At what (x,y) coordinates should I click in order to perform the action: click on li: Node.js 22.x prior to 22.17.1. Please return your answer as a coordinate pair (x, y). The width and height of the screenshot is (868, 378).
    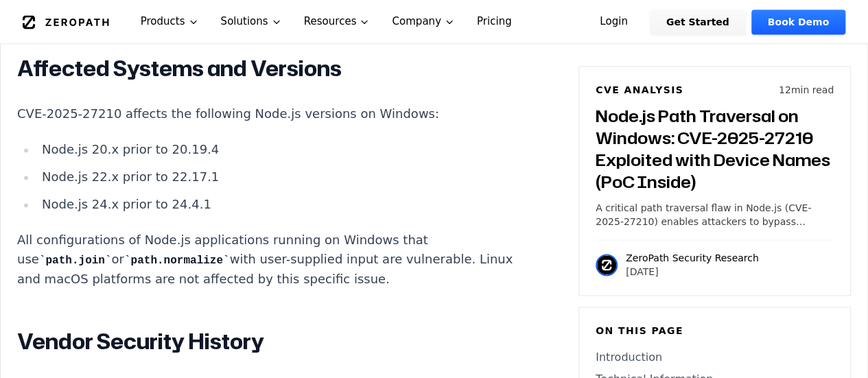
    Looking at the image, I should click on (282, 177).